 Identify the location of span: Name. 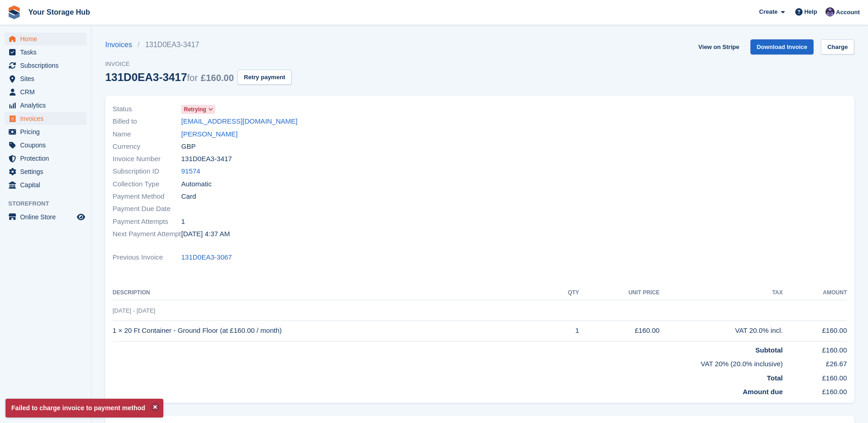
(147, 134).